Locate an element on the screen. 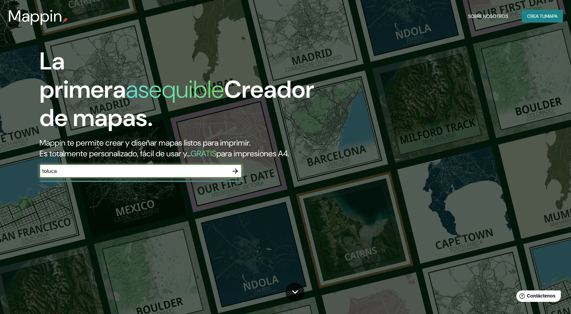 This screenshot has width=571, height=314. input: Elige tu lugar favorito is located at coordinates (134, 171).